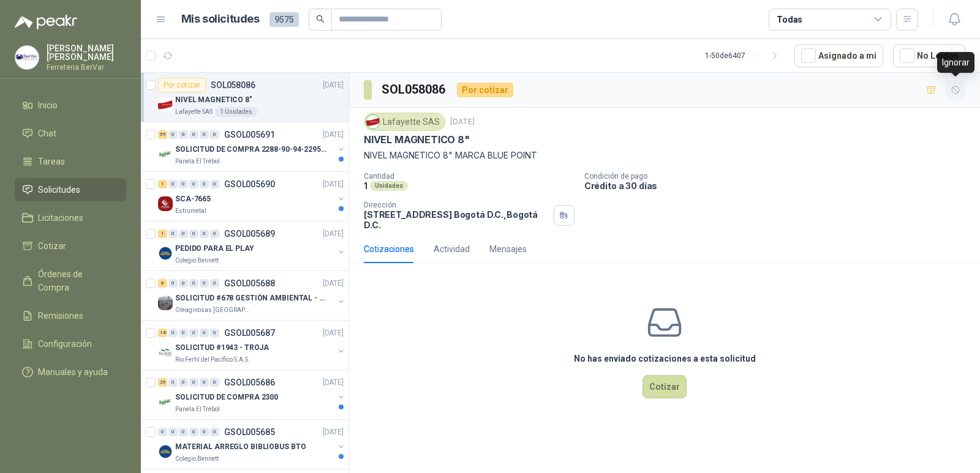  What do you see at coordinates (48, 106) in the screenshot?
I see `span: Inicio` at bounding box center [48, 106].